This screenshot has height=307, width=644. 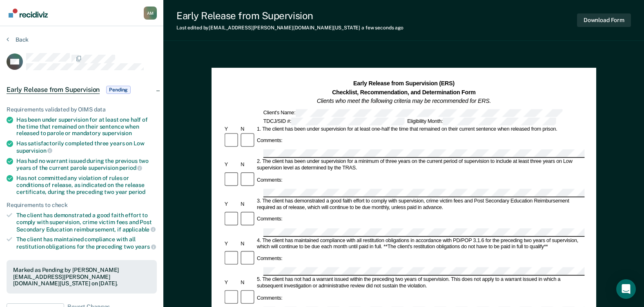 What do you see at coordinates (481, 122) in the screenshot?
I see `div: Eligibility Month:` at bounding box center [481, 122].